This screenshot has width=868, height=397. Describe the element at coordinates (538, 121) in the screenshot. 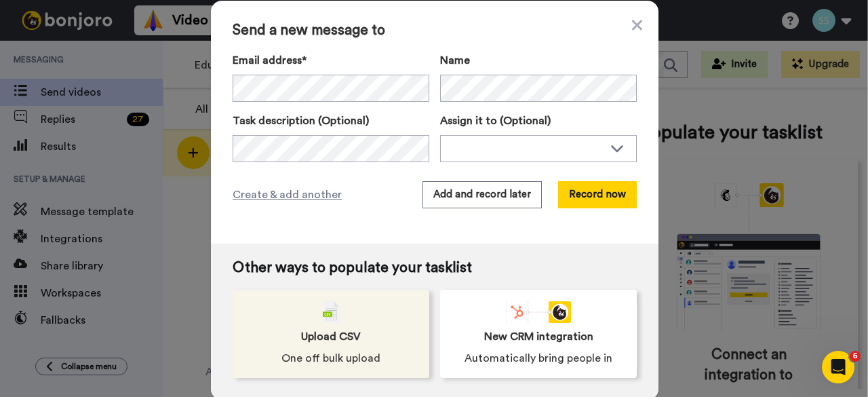

I see `label: Assign it to (Optional)` at that location.